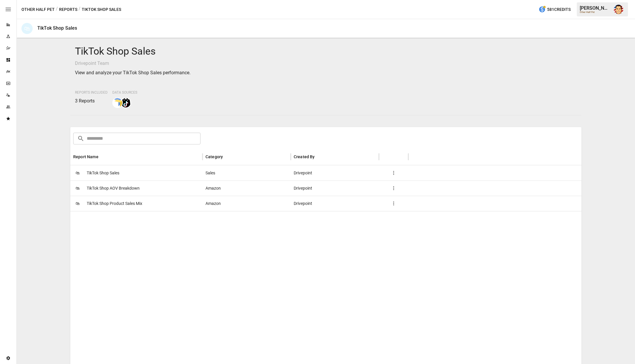 The height and width of the screenshot is (364, 635). What do you see at coordinates (125, 92) in the screenshot?
I see `span: Data Sources` at bounding box center [125, 92].